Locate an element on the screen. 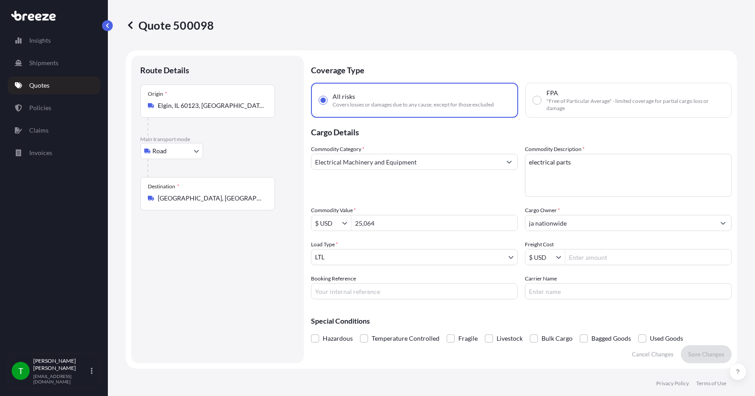 The width and height of the screenshot is (755, 396). button: Cancel Changes is located at coordinates (652, 354).